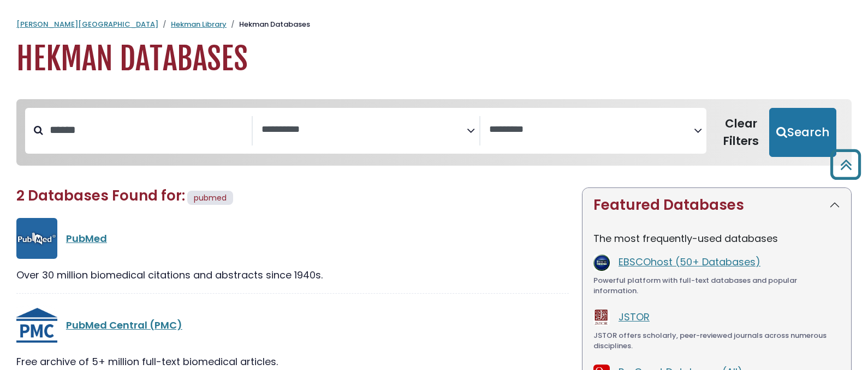 The width and height of the screenshot is (868, 370). I want to click on a: PubMed, so click(87, 239).